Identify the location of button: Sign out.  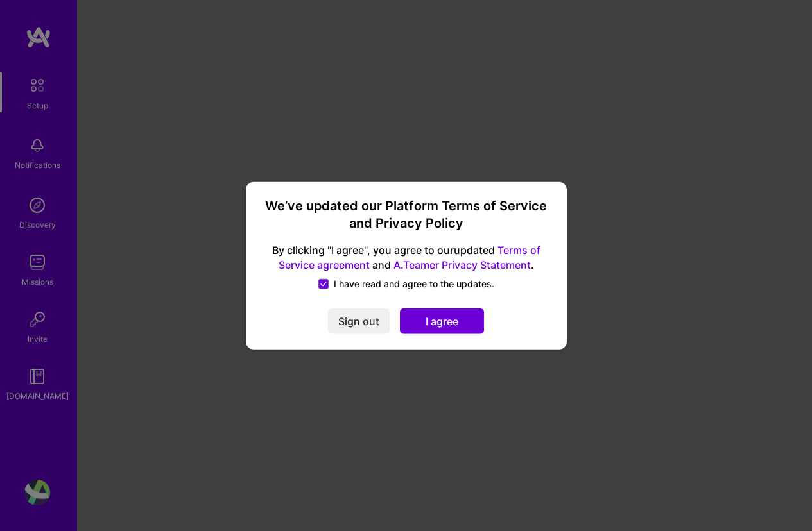
(359, 321).